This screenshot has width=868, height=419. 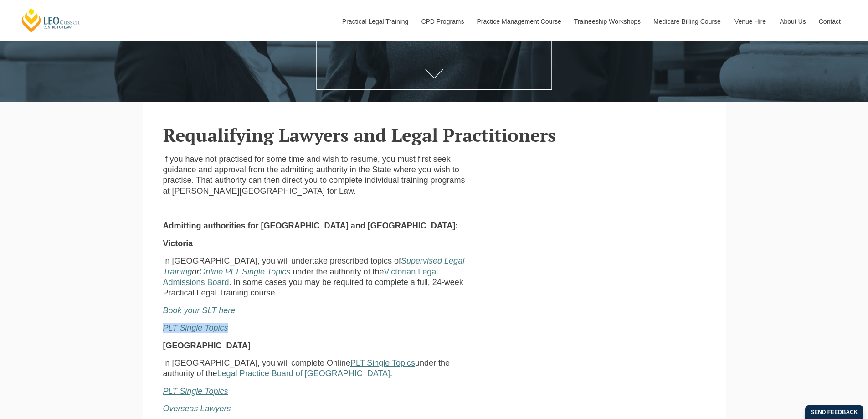 I want to click on u: Online PLT Single Topics, so click(x=245, y=272).